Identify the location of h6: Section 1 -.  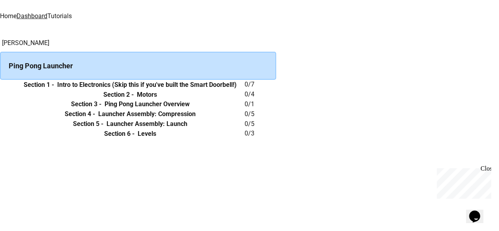
(39, 85).